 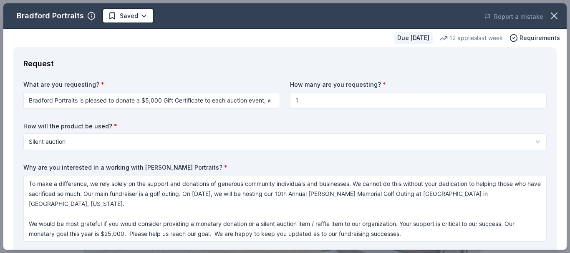 What do you see at coordinates (514, 17) in the screenshot?
I see `button: Report a mistake` at bounding box center [514, 17].